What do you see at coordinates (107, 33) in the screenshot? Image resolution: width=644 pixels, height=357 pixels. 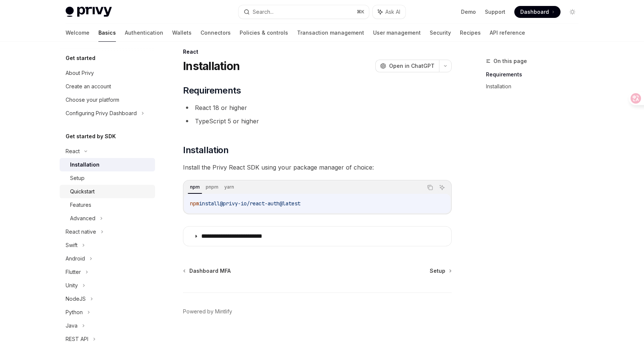 I see `a: Basics` at bounding box center [107, 33].